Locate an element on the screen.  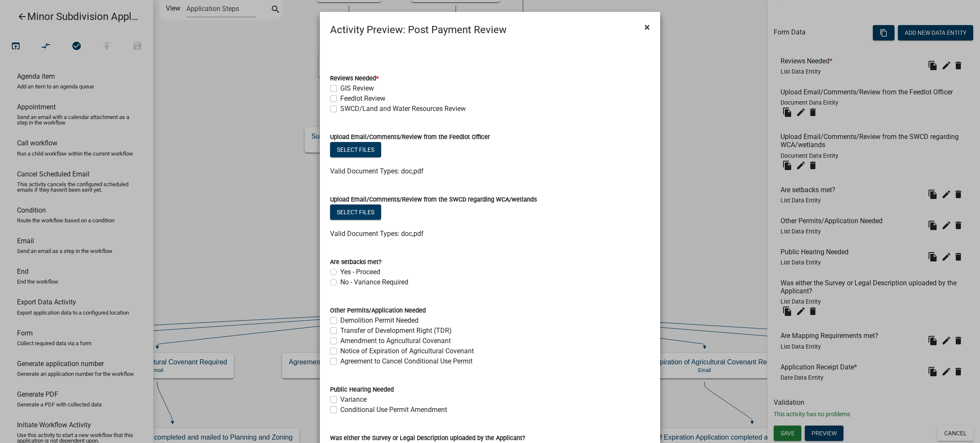
h4: Activity Preview is located at coordinates (418, 30).